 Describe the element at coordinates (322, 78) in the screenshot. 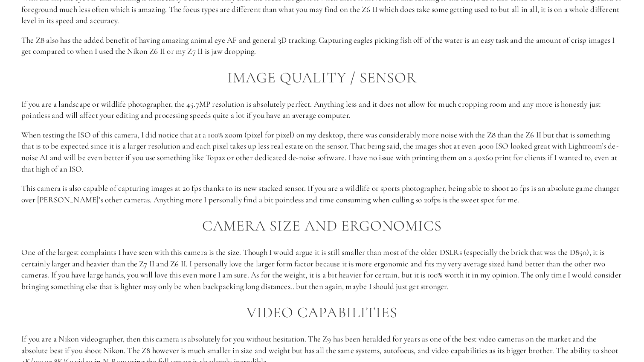

I see `h2: Image Quality / Sensor` at that location.